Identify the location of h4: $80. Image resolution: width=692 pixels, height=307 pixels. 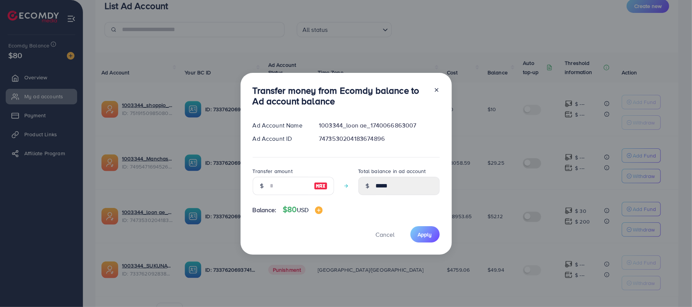
(303, 210).